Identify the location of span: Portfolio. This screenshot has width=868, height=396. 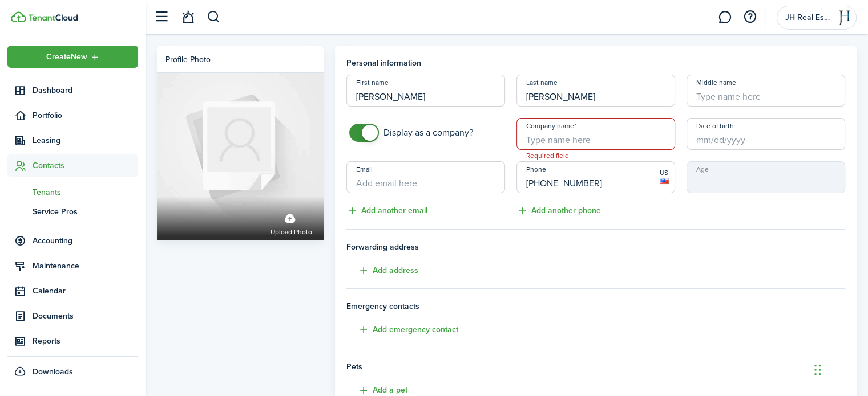
(85, 115).